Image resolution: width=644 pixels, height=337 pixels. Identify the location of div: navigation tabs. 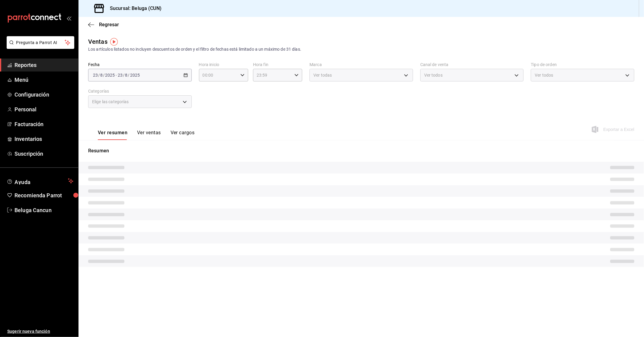
(146, 135).